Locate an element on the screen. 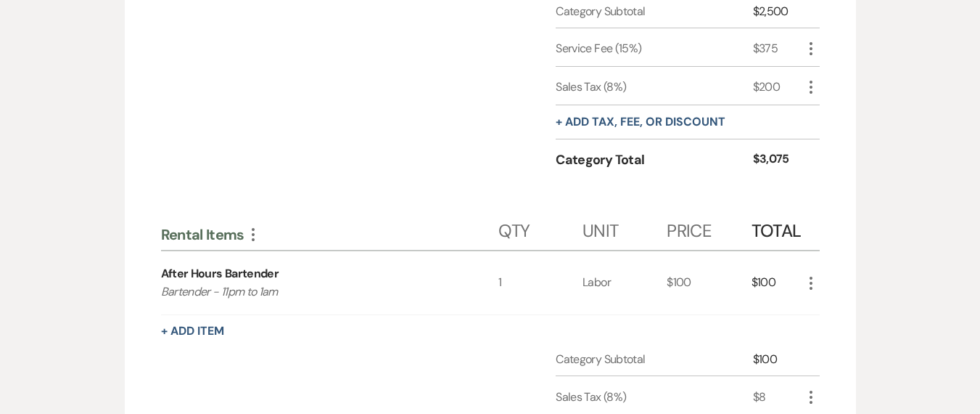 This screenshot has height=414, width=980. div: $8 is located at coordinates (778, 397).